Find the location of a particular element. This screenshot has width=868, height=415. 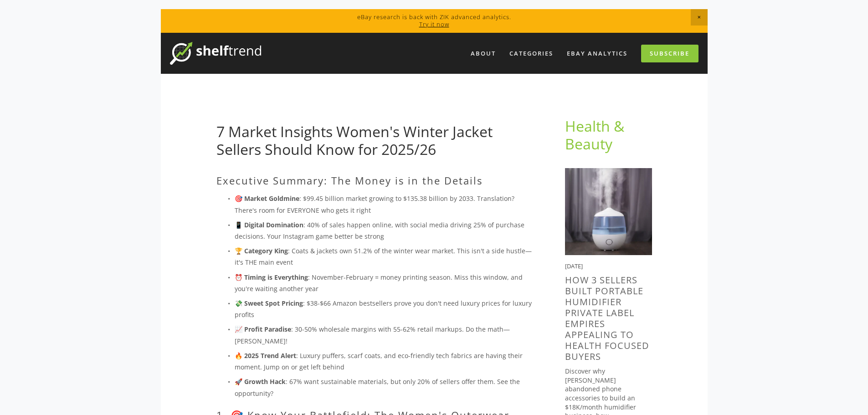

strong: ⏰ Timing is Everything is located at coordinates (271, 277).